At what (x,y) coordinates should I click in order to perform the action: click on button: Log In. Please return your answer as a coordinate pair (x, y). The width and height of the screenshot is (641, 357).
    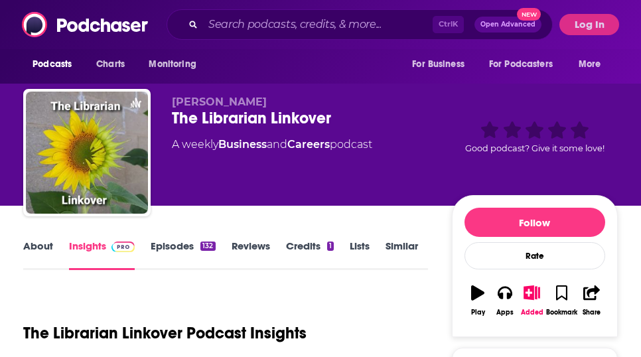
    Looking at the image, I should click on (589, 25).